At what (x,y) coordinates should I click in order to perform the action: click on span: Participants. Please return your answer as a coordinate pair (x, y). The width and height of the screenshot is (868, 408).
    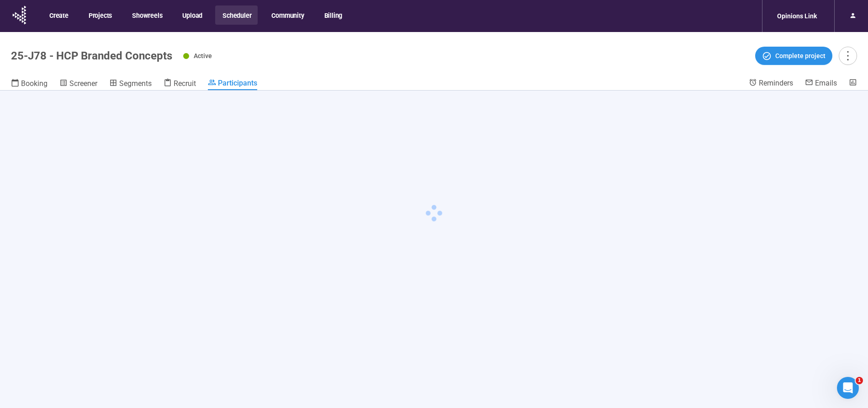
    Looking at the image, I should click on (238, 83).